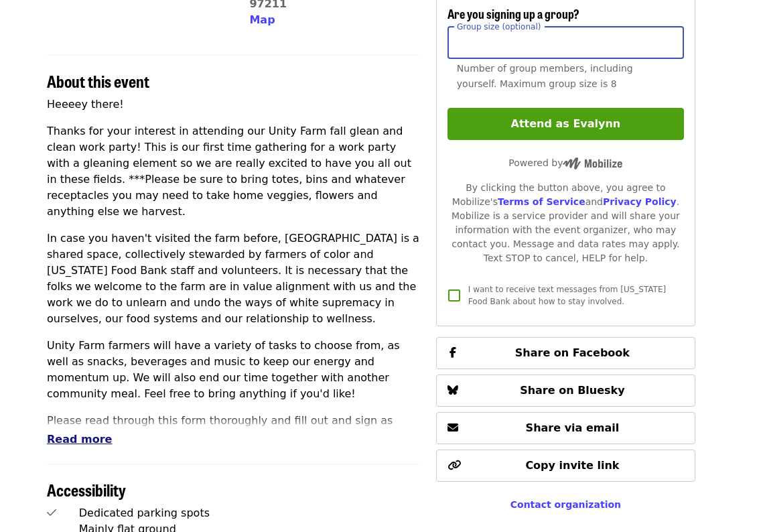 The image size is (761, 532). Describe the element at coordinates (79, 439) in the screenshot. I see `button: Read more` at that location.